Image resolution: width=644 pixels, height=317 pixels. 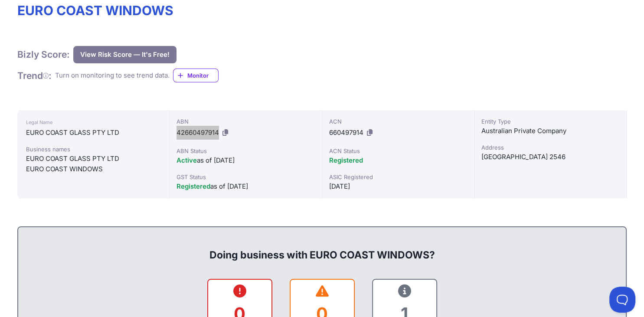 I want to click on span: 660497914, so click(x=346, y=132).